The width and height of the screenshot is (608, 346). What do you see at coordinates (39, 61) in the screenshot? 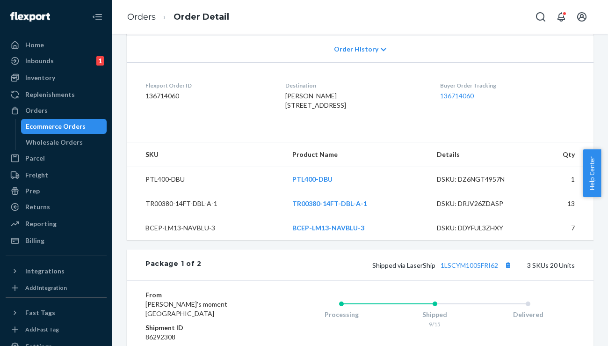
I see `div: Inbounds` at bounding box center [39, 61].